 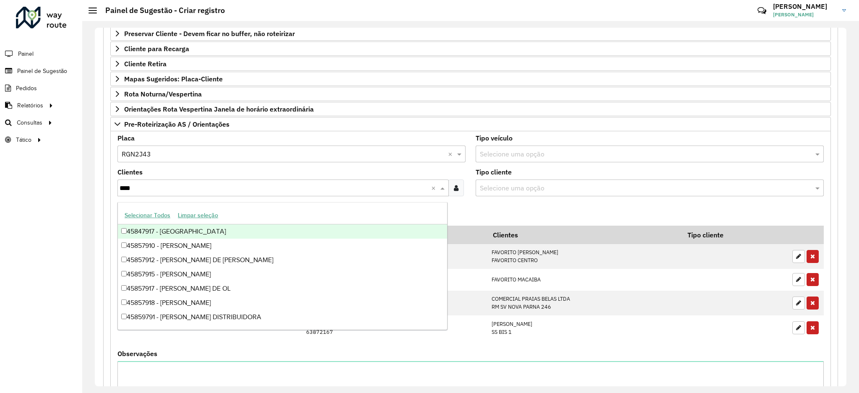 What do you see at coordinates (282, 266) in the screenshot?
I see `ng-dropdown-panel: Options list` at bounding box center [282, 266].